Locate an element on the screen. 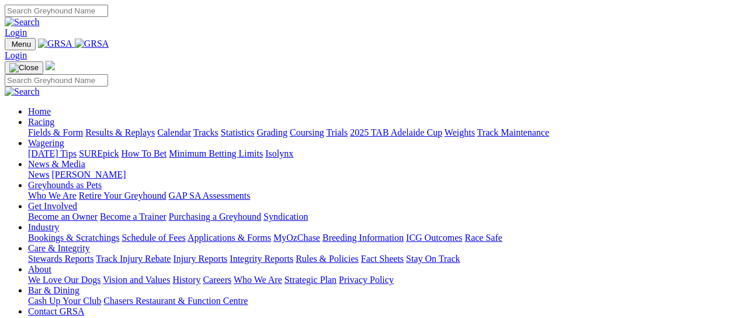 The image size is (739, 318). a: Track Injury Rebate is located at coordinates (133, 258).